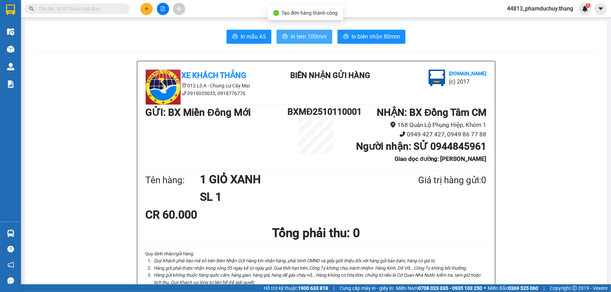  I want to click on h1: BXMĐ2510110001, so click(316, 112).